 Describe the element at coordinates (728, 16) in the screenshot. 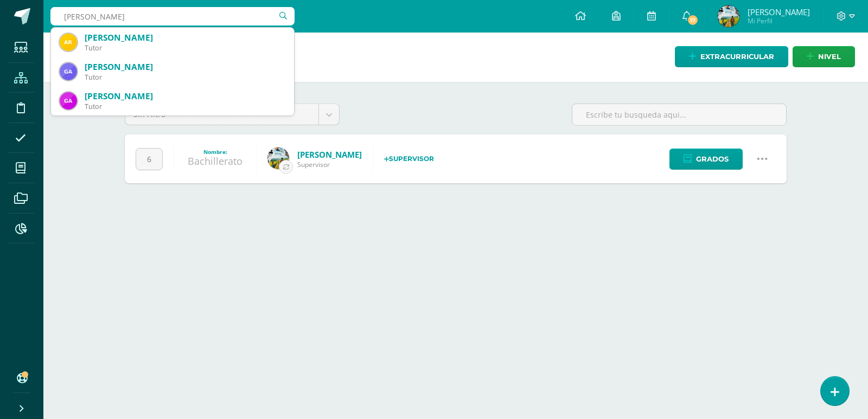

I see `img: 68dc05d322f312bf24d9602efa4c3a00.png` at that location.